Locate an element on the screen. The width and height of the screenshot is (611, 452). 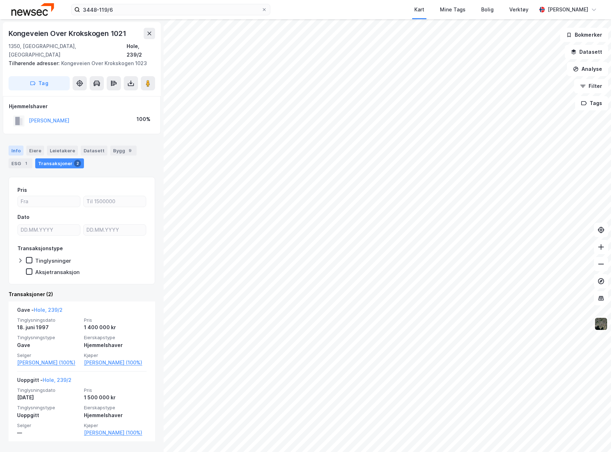
button: Analyse is located at coordinates (588, 69).